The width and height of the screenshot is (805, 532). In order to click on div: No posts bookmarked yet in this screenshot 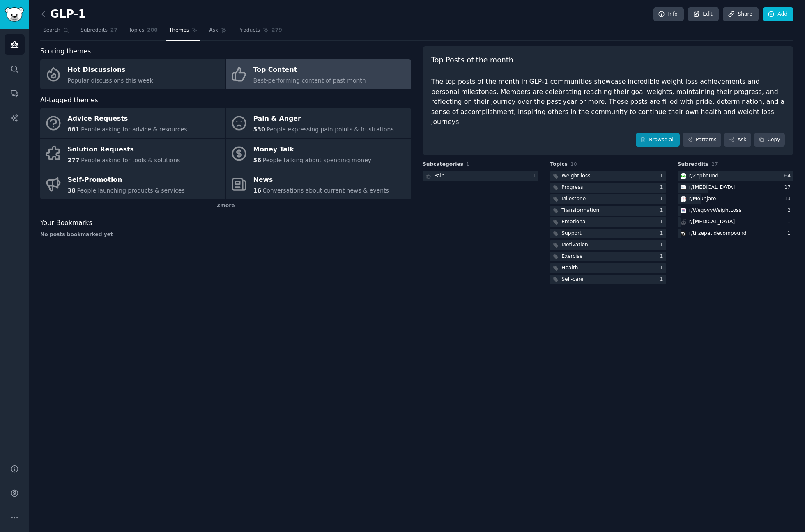, I will do `click(226, 235)`.